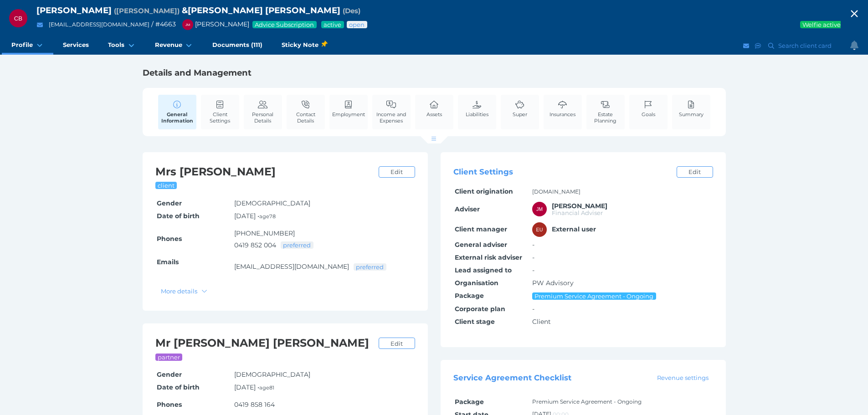 This screenshot has width=868, height=415. I want to click on span: Client origination, so click(484, 191).